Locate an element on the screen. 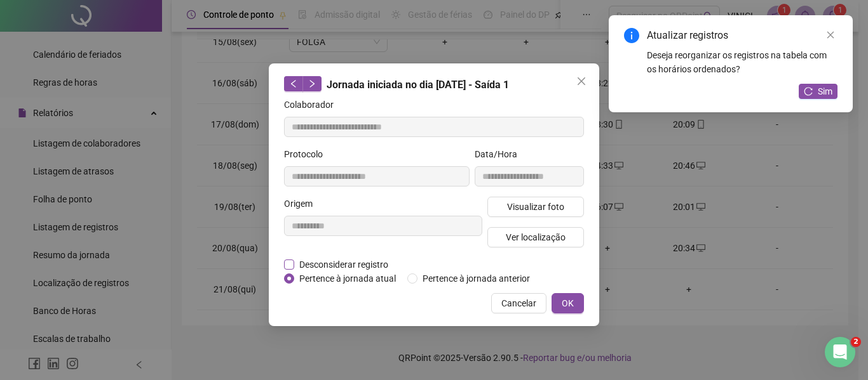 The height and width of the screenshot is (380, 868). button: Sim is located at coordinates (817, 91).